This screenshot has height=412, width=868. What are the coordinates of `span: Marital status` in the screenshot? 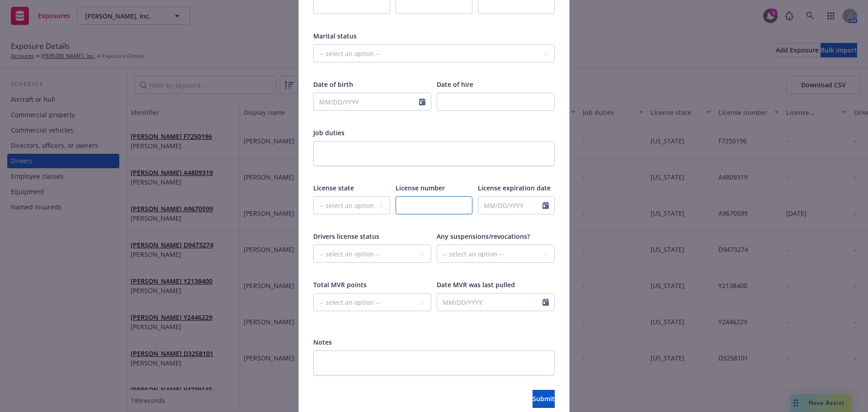 It's located at (335, 36).